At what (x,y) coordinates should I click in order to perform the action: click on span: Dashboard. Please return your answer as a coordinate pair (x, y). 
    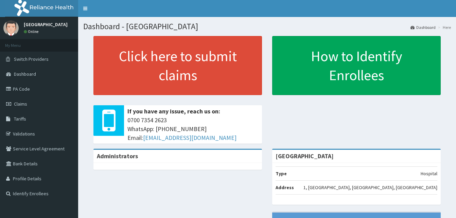
    Looking at the image, I should click on (25, 74).